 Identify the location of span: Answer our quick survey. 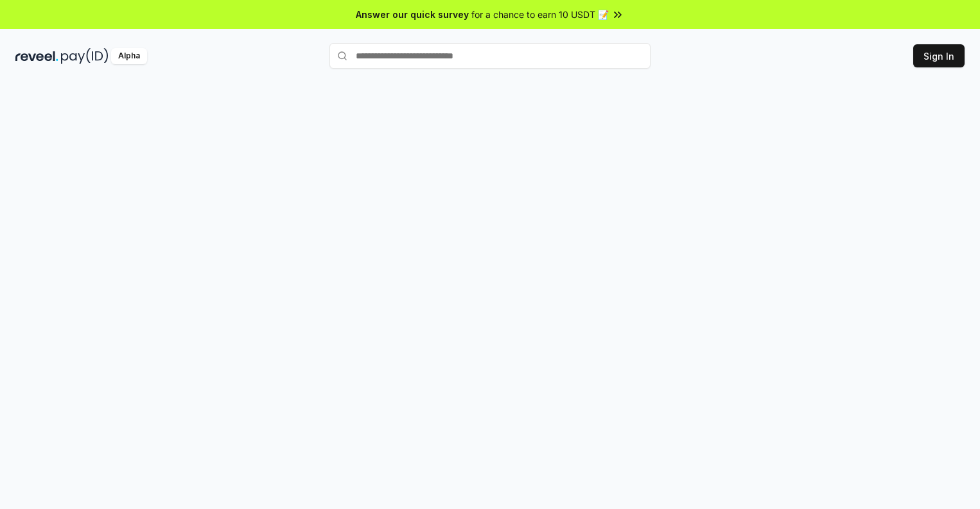
(412, 15).